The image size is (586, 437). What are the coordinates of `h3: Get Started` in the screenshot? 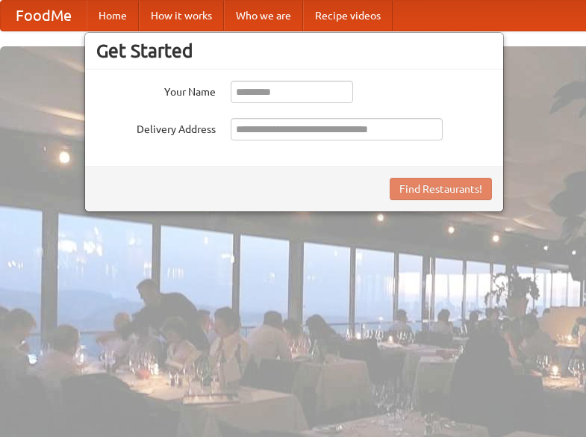 It's located at (294, 51).